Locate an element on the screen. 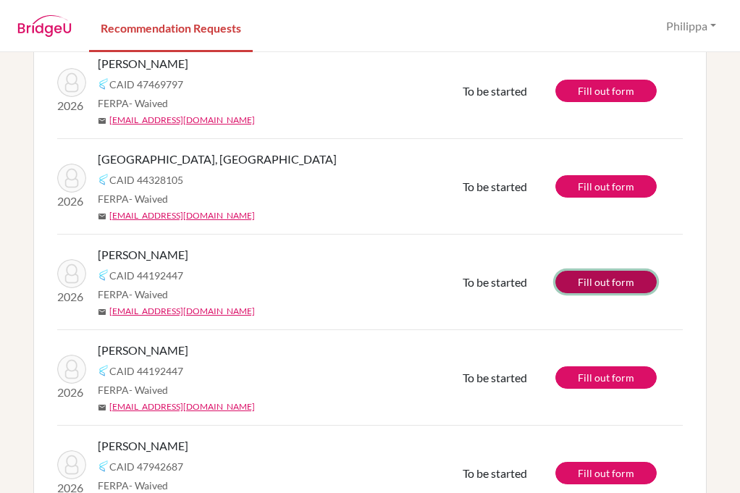  button: Philippa is located at coordinates (690, 26).